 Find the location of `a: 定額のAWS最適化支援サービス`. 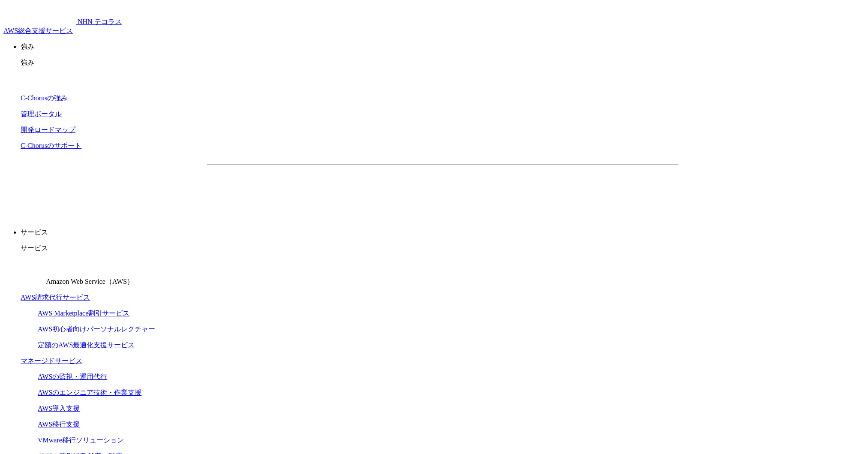

a: 定額のAWS最適化支援サービス is located at coordinates (86, 345).